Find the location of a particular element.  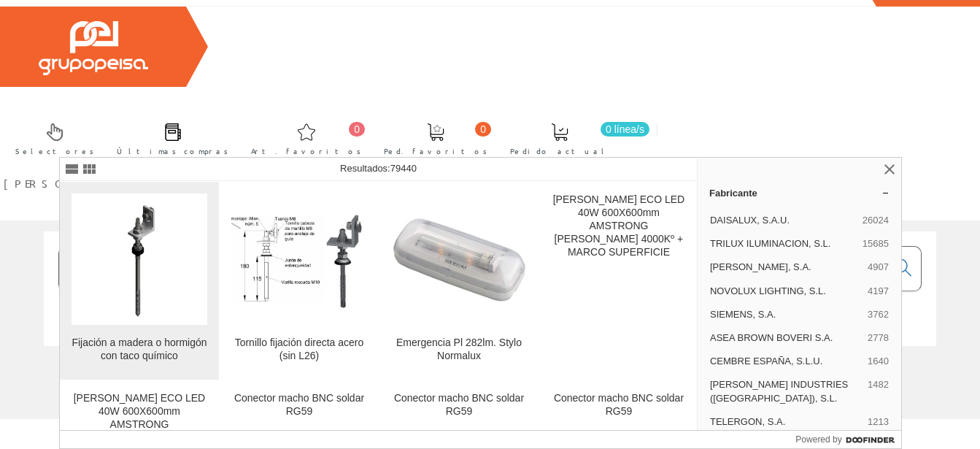

span: 79440 is located at coordinates (404, 168).